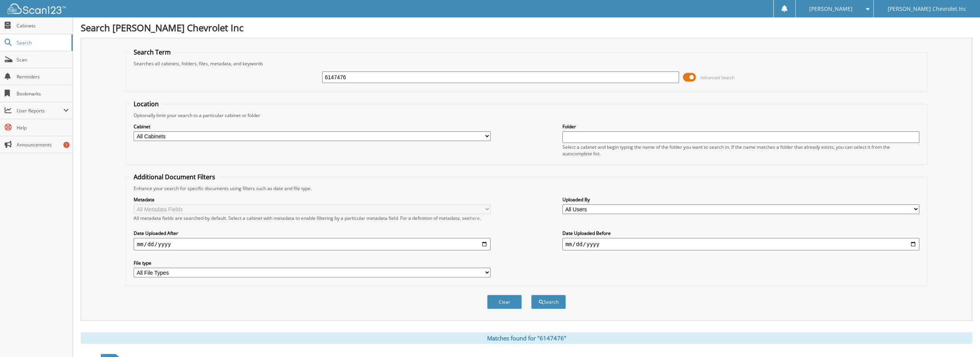 The height and width of the screenshot is (357, 980). What do you see at coordinates (548, 302) in the screenshot?
I see `button: Search` at bounding box center [548, 302].